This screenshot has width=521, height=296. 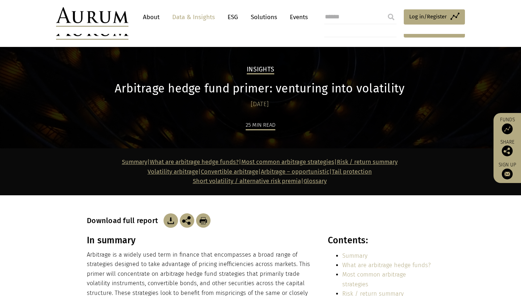 I want to click on a: ESG, so click(x=232, y=17).